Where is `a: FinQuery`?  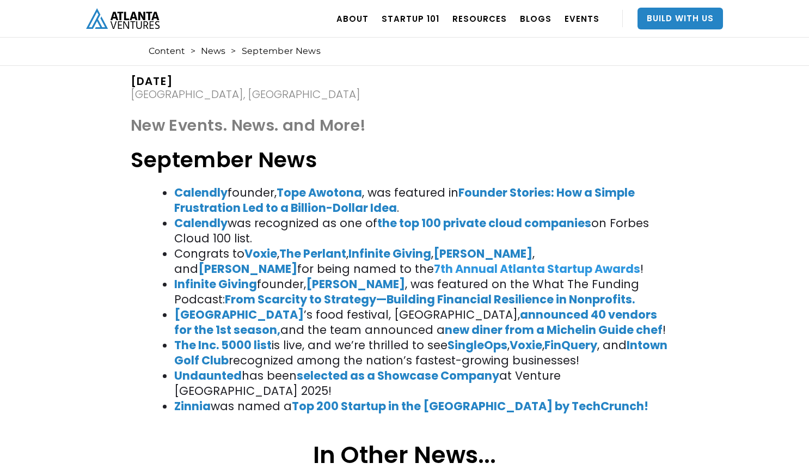 a: FinQuery is located at coordinates (571, 345).